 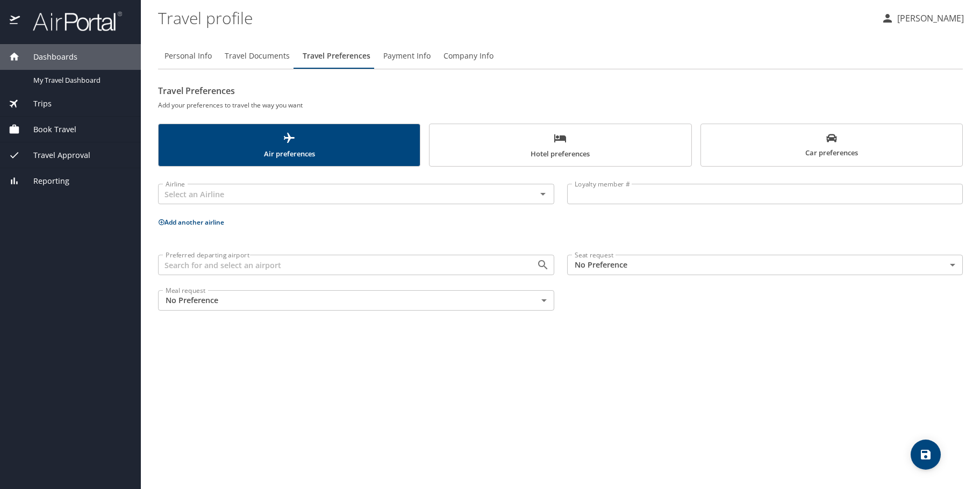 What do you see at coordinates (72, 21) in the screenshot?
I see `img: airportal-logo.png` at bounding box center [72, 21].